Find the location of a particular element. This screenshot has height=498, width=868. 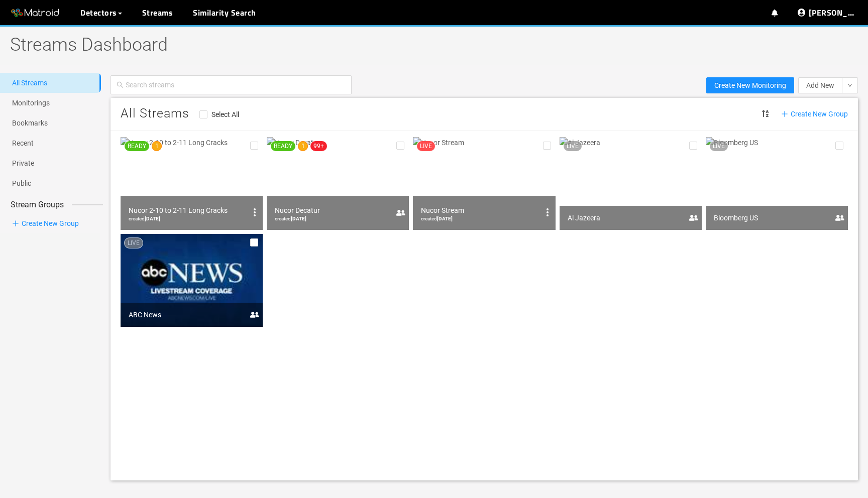

div: Bloomberg US is located at coordinates (773, 217).